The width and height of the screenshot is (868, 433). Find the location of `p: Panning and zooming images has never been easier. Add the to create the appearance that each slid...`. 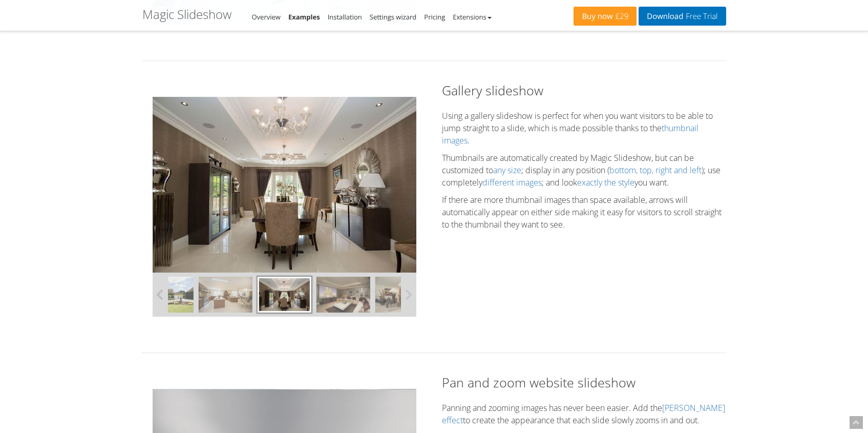

p: Panning and zooming images has never been easier. Add the to create the appearance that each slid... is located at coordinates (584, 414).